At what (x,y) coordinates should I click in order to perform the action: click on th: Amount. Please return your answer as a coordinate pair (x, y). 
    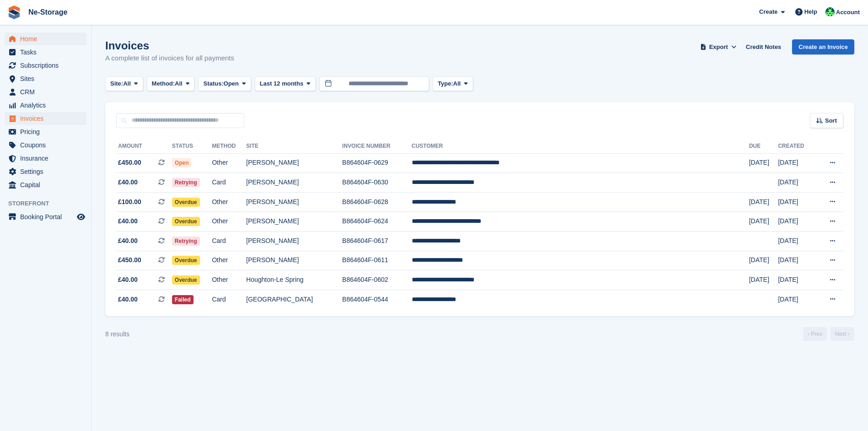
    Looking at the image, I should click on (144, 147).